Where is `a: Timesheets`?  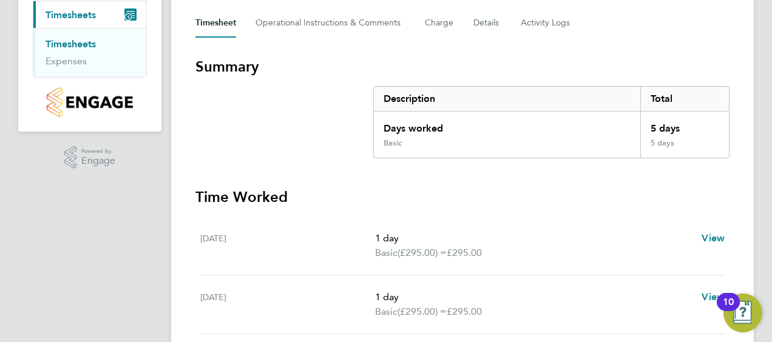
a: Timesheets is located at coordinates (70, 44).